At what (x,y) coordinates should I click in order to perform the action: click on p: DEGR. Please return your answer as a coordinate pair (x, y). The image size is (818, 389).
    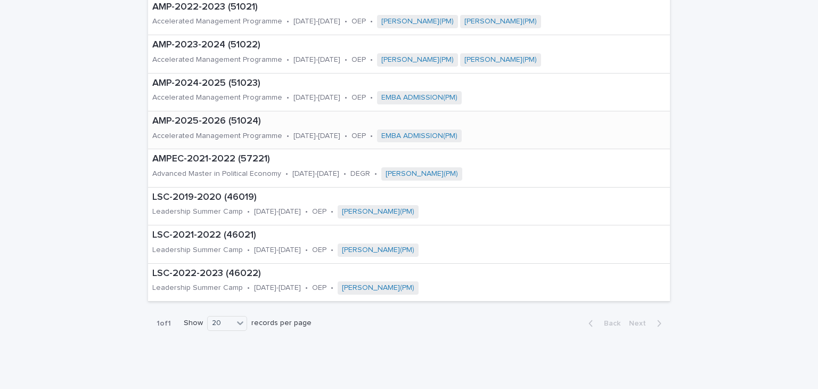
    Looking at the image, I should click on (360, 174).